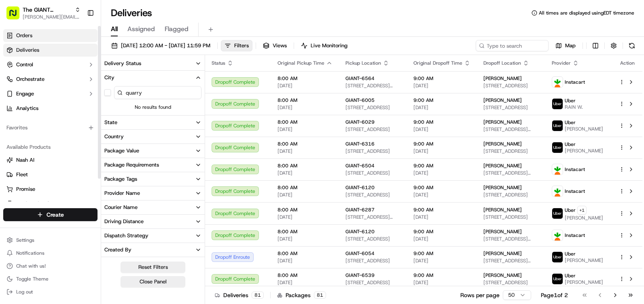 Image resolution: width=644 pixels, height=304 pixels. Describe the element at coordinates (131, 165) in the screenshot. I see `div: Package Requirements` at that location.